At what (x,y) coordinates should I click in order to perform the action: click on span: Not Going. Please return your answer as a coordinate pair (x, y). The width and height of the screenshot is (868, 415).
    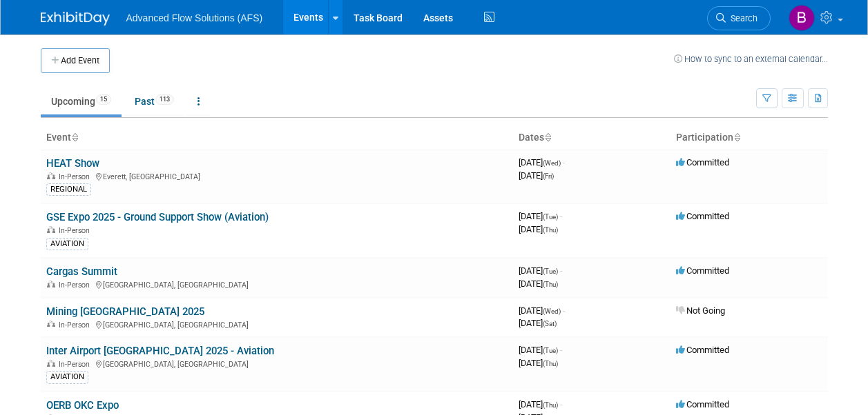
    Looking at the image, I should click on (700, 310).